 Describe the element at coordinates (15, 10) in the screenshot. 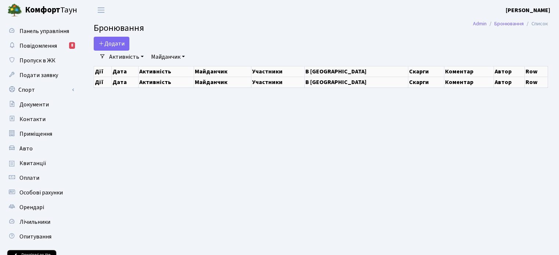

I see `img: logo.png` at that location.